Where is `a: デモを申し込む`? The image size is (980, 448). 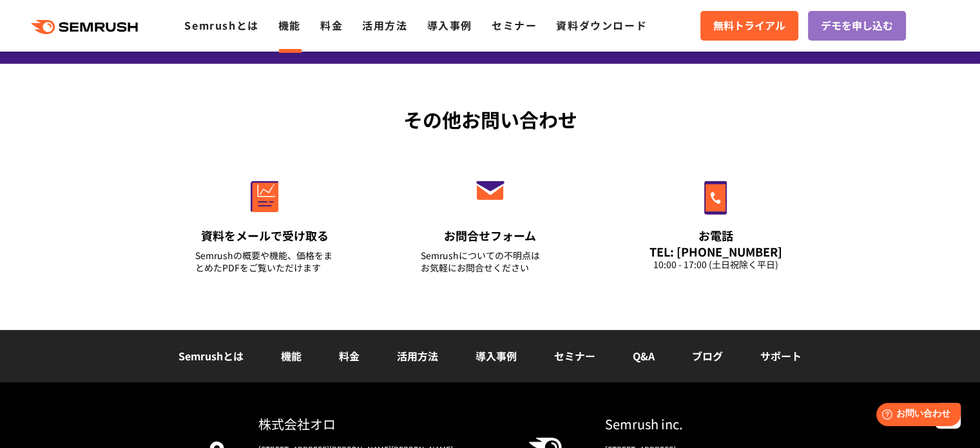 a: デモを申し込む is located at coordinates (857, 26).